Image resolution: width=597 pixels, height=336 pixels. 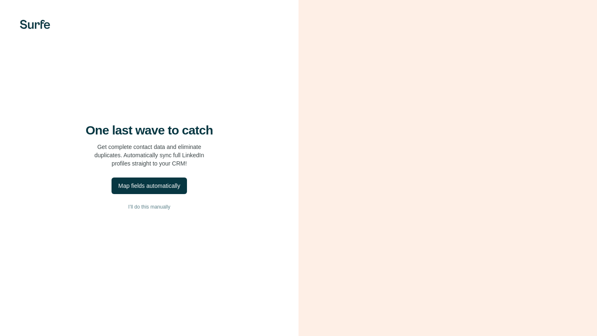 What do you see at coordinates (35, 24) in the screenshot?
I see `img: Surfe's logo` at bounding box center [35, 24].